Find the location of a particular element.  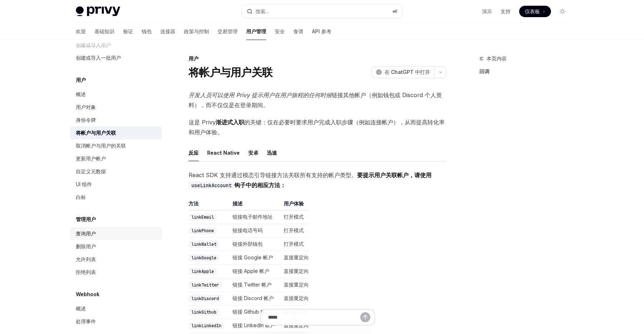

font: 验证 is located at coordinates (128, 31).